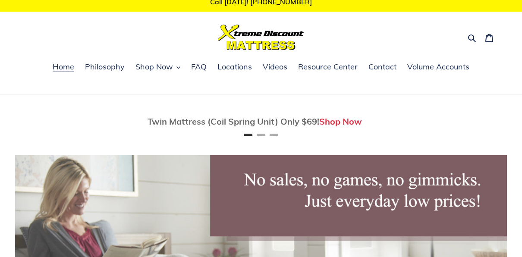 This screenshot has width=522, height=257. What do you see at coordinates (340, 121) in the screenshot?
I see `a: Shop Now` at bounding box center [340, 121].